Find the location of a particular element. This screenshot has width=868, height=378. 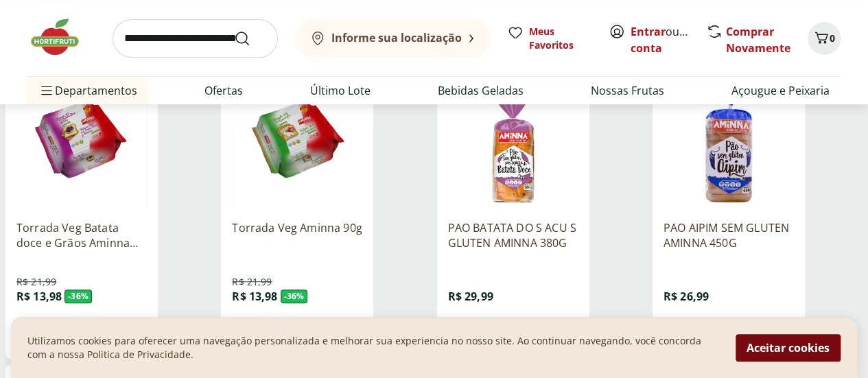

img: Hortifruti is located at coordinates (62, 37).